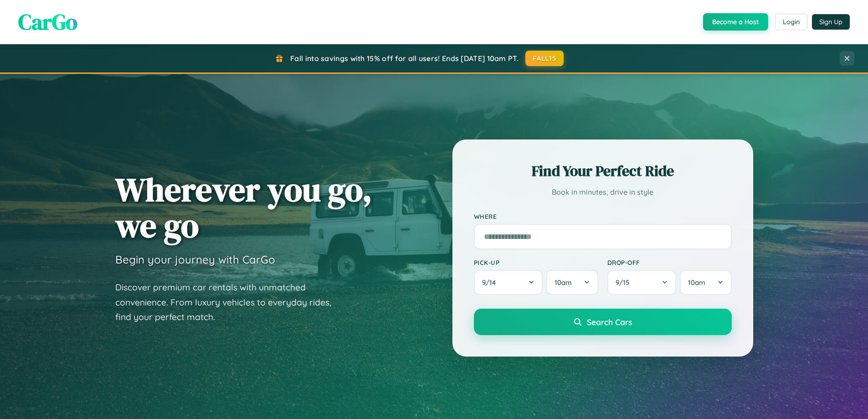 This screenshot has height=419, width=868. Describe the element at coordinates (791, 22) in the screenshot. I see `button: Login` at that location.